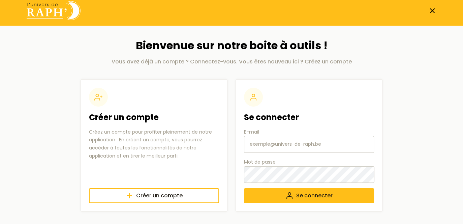 This screenshot has height=224, width=463. I want to click on h2: Créer un compte, so click(154, 117).